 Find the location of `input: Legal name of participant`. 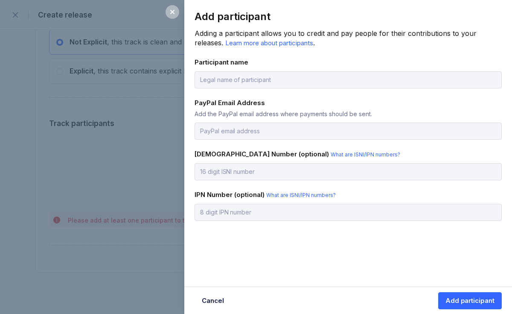

input: Legal name of participant is located at coordinates (348, 80).